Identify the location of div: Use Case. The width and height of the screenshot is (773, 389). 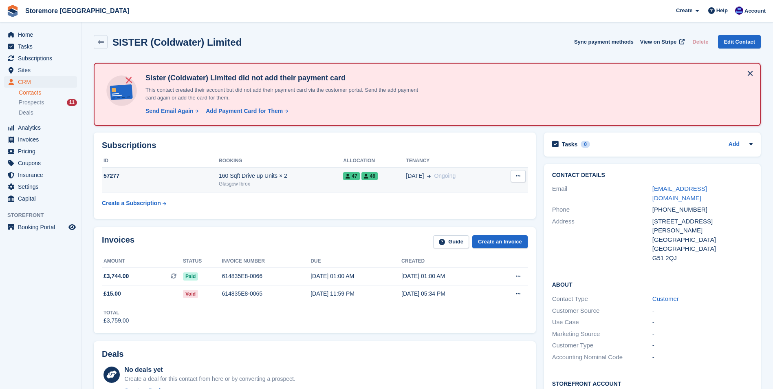
(602, 322).